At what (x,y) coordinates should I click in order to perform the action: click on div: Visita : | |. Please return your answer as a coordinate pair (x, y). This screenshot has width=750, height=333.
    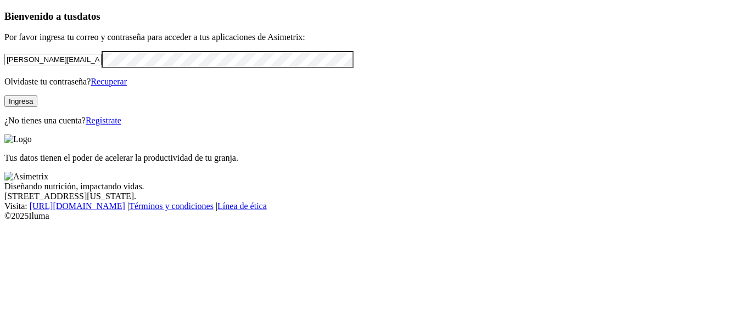
    Looking at the image, I should click on (375, 206).